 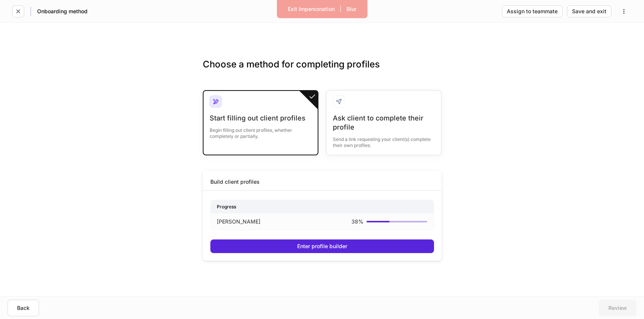 What do you see at coordinates (322, 207) in the screenshot?
I see `div: Progress` at bounding box center [322, 207].